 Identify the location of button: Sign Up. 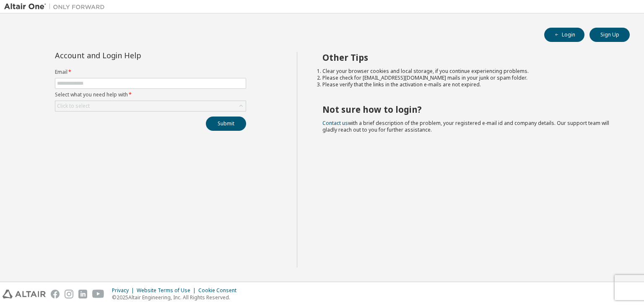
(610, 35).